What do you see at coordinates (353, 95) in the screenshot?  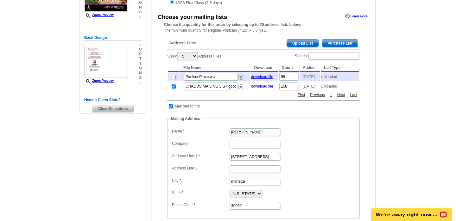 I see `a: Last` at bounding box center [353, 95].